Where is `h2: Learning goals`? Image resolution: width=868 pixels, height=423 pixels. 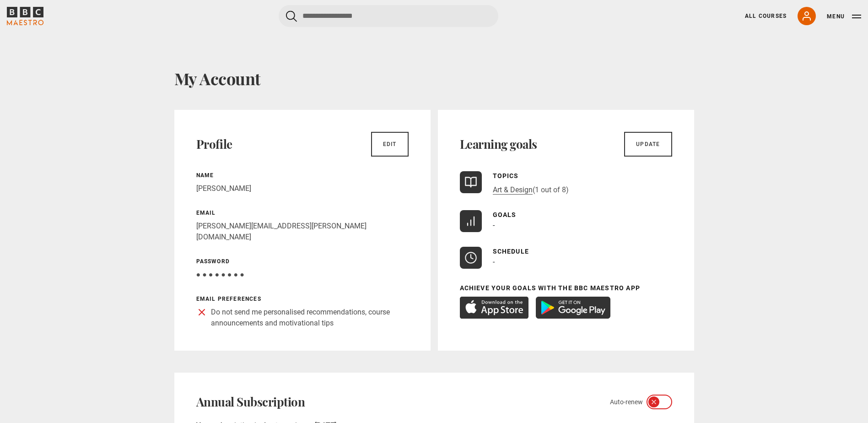 h2: Learning goals is located at coordinates (498, 144).